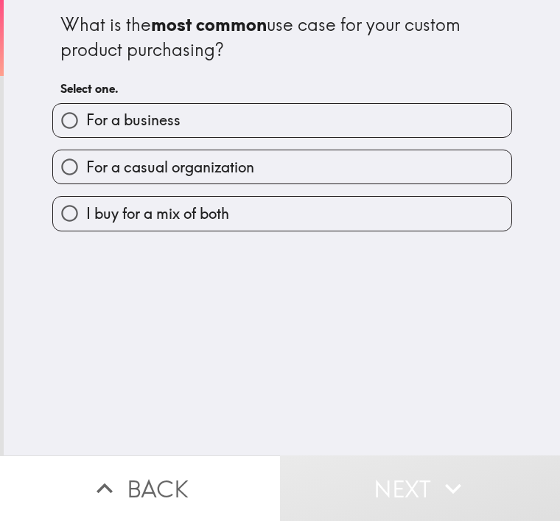 The width and height of the screenshot is (560, 521). What do you see at coordinates (158, 214) in the screenshot?
I see `span: I buy for a mix of both` at bounding box center [158, 214].